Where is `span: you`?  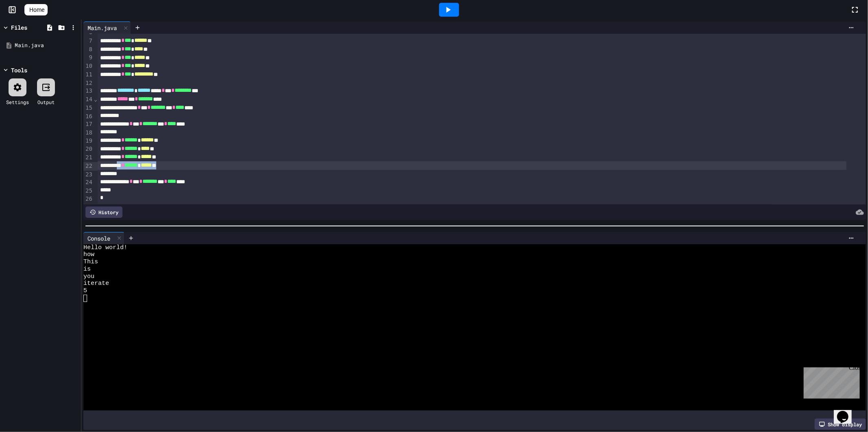 span: you is located at coordinates (88, 277).